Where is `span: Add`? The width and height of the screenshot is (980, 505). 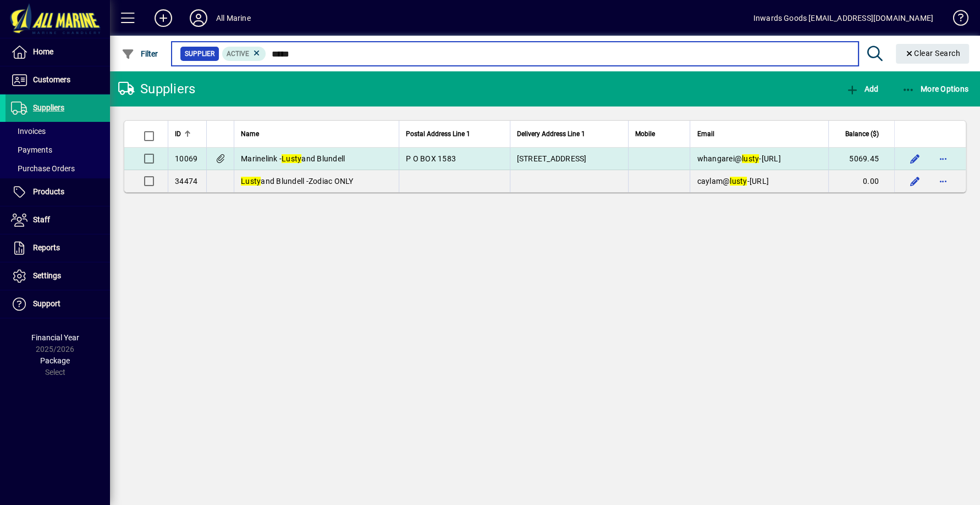 span: Add is located at coordinates (861, 89).